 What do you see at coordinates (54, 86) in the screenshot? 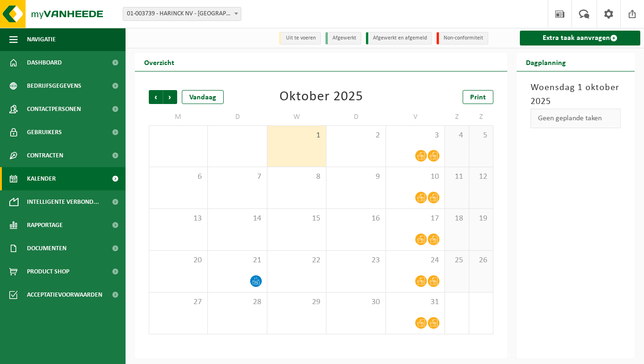
I see `span: Bedrijfsgegevens` at bounding box center [54, 86].